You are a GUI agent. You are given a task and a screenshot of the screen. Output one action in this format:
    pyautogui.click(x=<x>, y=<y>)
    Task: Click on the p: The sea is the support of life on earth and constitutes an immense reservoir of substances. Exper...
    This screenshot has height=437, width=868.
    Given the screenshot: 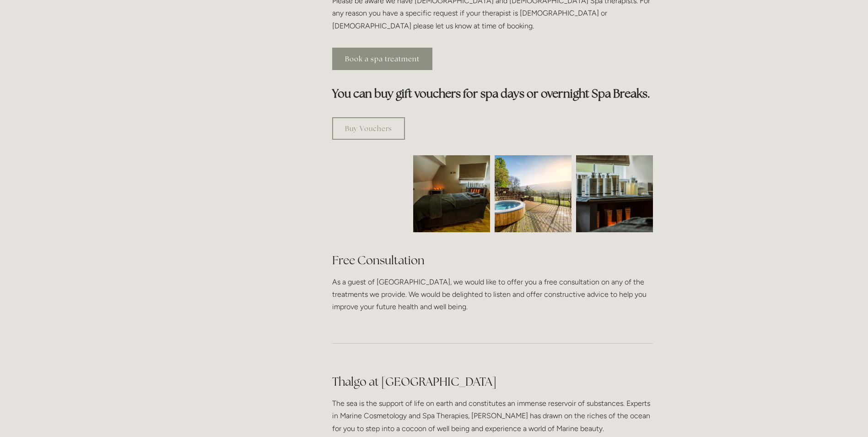 What is the action you would take?
    pyautogui.click(x=493, y=416)
    